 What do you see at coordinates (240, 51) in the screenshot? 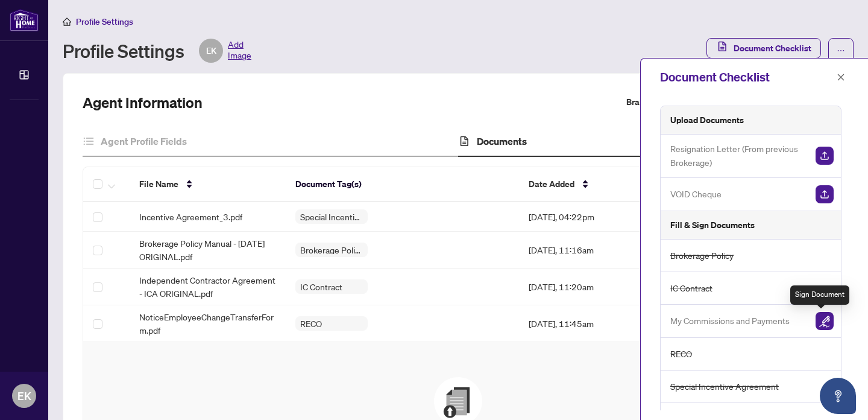
I see `span: Add Image` at bounding box center [240, 51].